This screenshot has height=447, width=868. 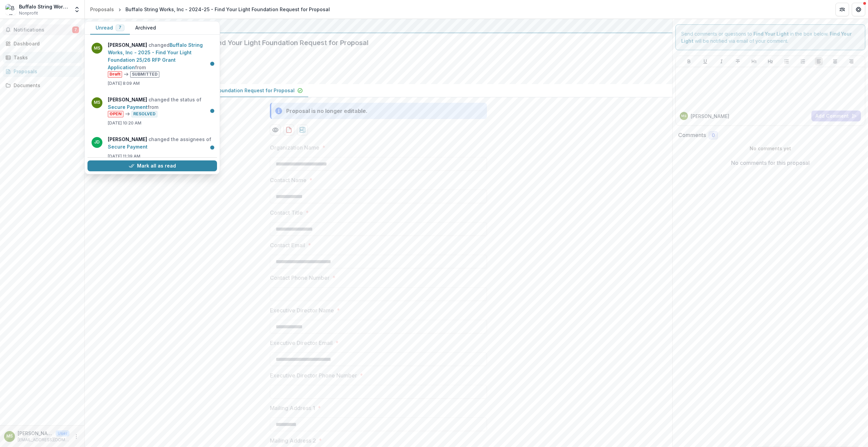 What do you see at coordinates (42, 85) in the screenshot?
I see `a: Documents` at bounding box center [42, 85].